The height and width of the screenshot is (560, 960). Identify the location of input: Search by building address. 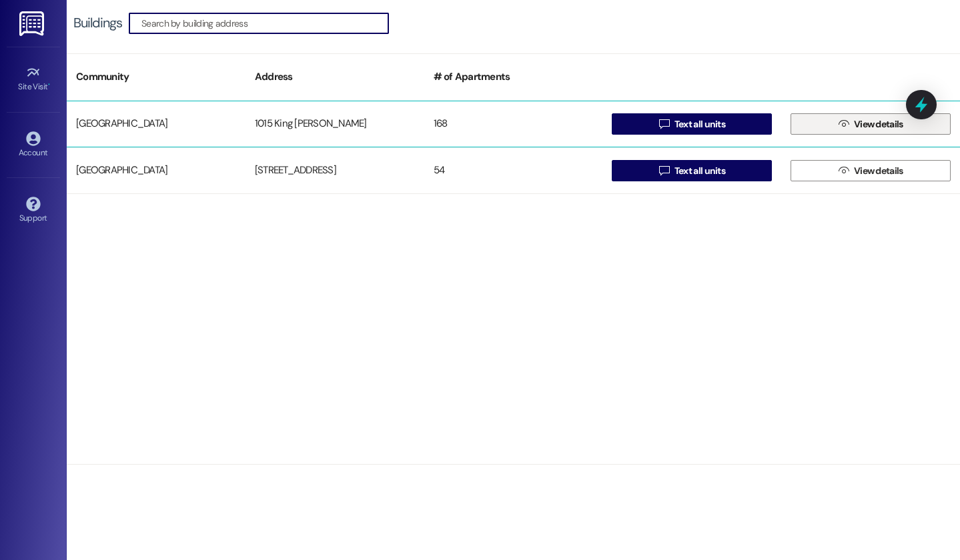
(265, 23).